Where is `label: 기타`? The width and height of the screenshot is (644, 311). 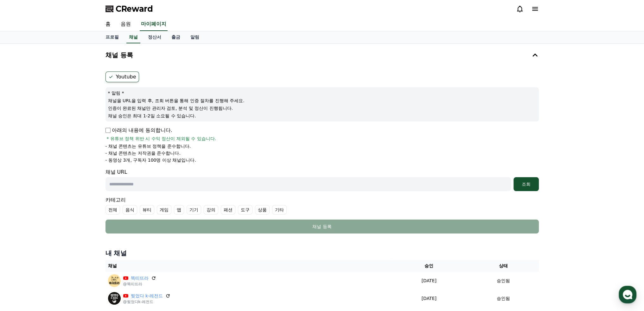
label: 기타 is located at coordinates (279, 210).